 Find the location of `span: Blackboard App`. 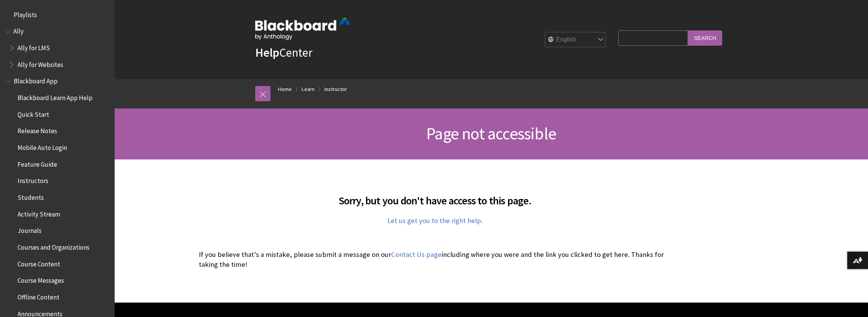

span: Blackboard App is located at coordinates (35, 80).